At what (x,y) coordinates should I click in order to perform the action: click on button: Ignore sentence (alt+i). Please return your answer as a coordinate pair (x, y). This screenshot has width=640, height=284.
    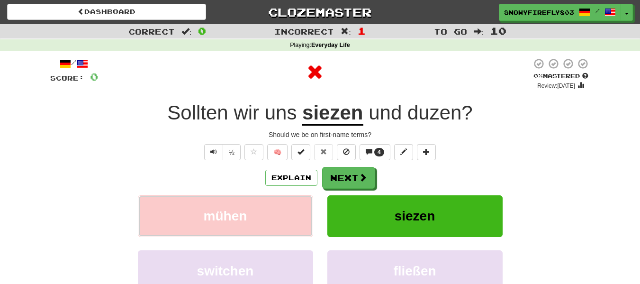
    Looking at the image, I should click on (346, 152).